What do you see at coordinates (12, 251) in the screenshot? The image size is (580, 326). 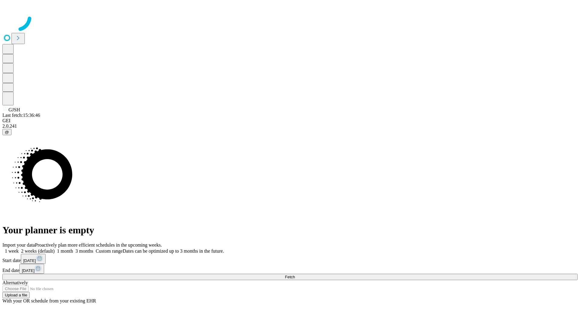 I see `span: 1 week` at bounding box center [12, 251].